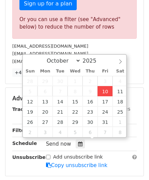  I want to click on span: October 17, 2025, so click(105, 101).